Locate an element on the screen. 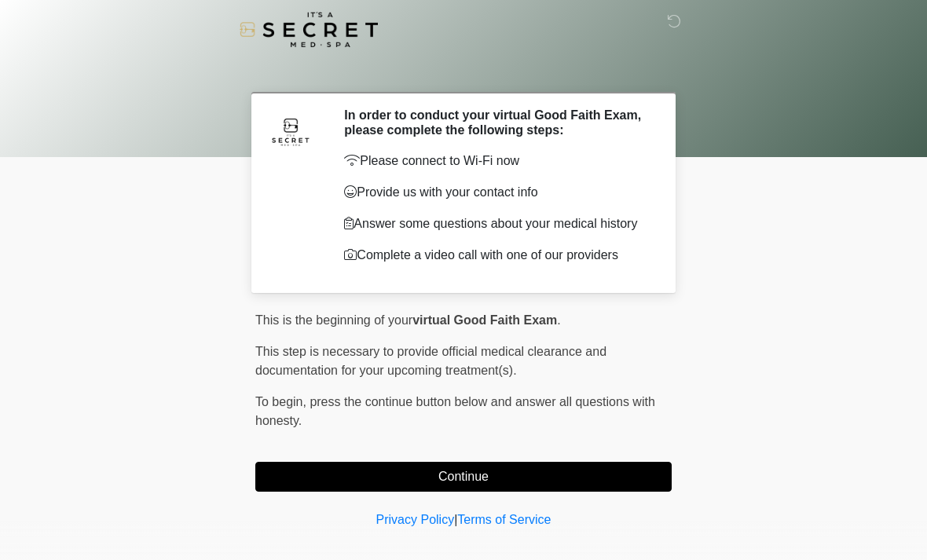 This screenshot has width=927, height=560. span: press the continue button below and answer all questions with honesty. is located at coordinates (455, 411).